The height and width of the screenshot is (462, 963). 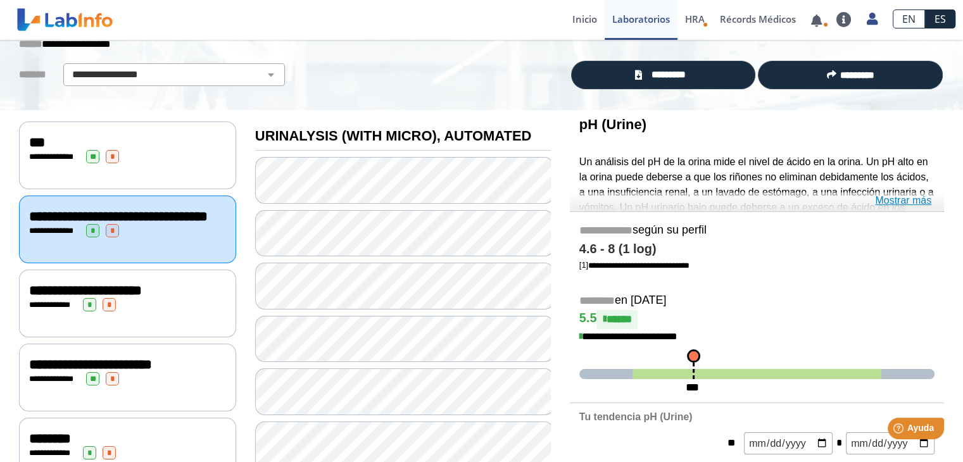 I want to click on b: pH (Urine), so click(x=613, y=124).